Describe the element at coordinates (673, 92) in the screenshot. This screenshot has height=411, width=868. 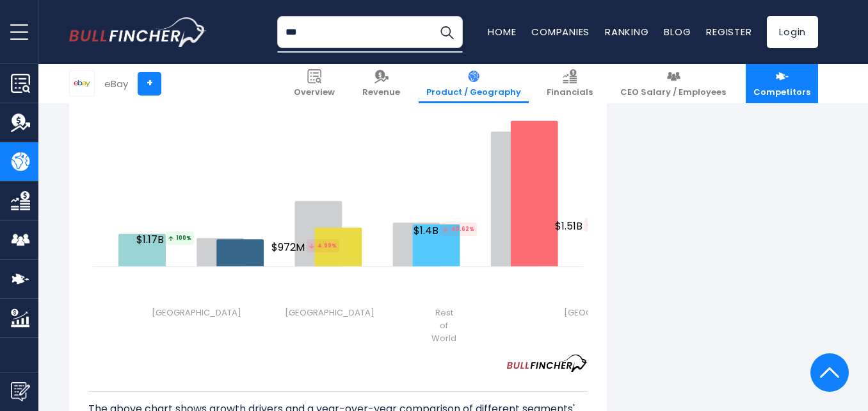
I see `span: CEO Salary / Employees` at that location.